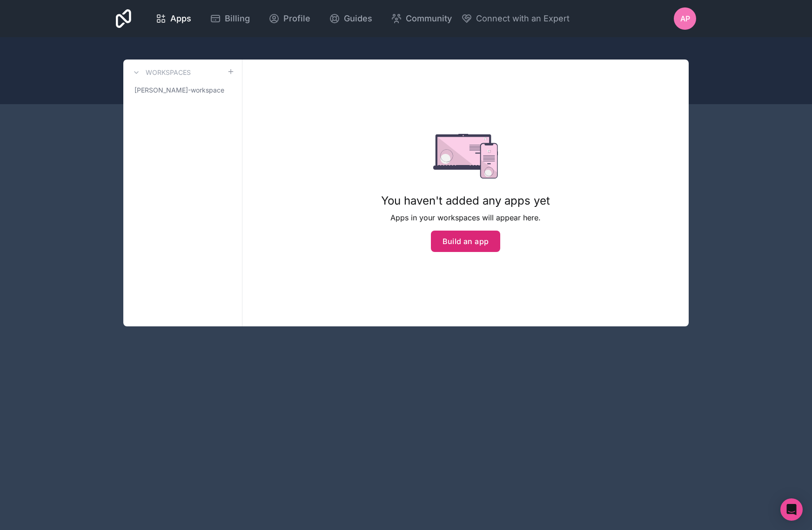  What do you see at coordinates (515, 18) in the screenshot?
I see `button: Connect with an Expert` at bounding box center [515, 18].